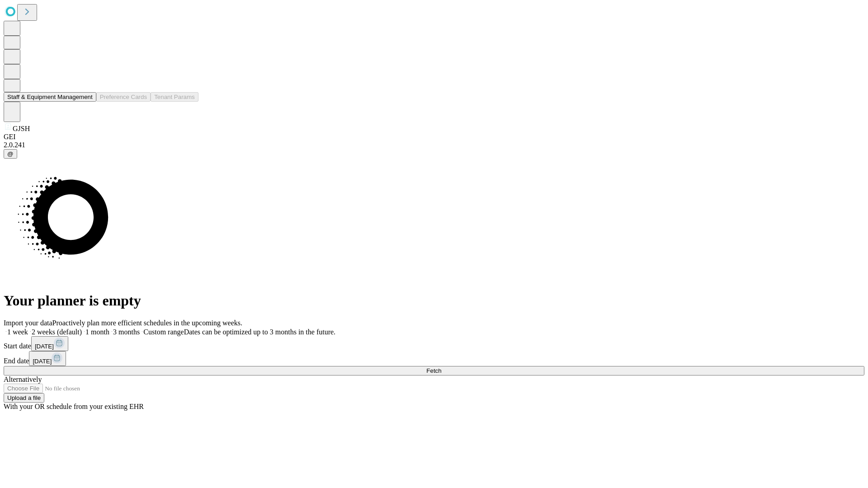 The image size is (868, 488). What do you see at coordinates (260, 332) in the screenshot?
I see `span: Dates can be optimized up to 3 months in the future.` at bounding box center [260, 332].